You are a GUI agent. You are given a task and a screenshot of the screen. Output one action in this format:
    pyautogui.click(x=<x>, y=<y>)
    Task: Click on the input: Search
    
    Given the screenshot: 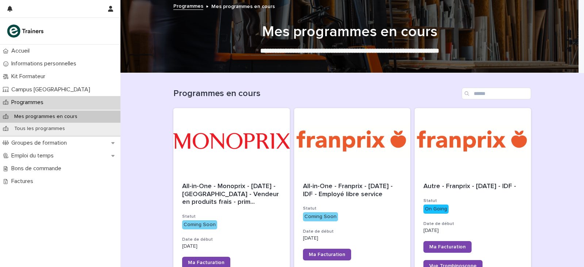 What is the action you would take?
    pyautogui.click(x=496, y=93)
    